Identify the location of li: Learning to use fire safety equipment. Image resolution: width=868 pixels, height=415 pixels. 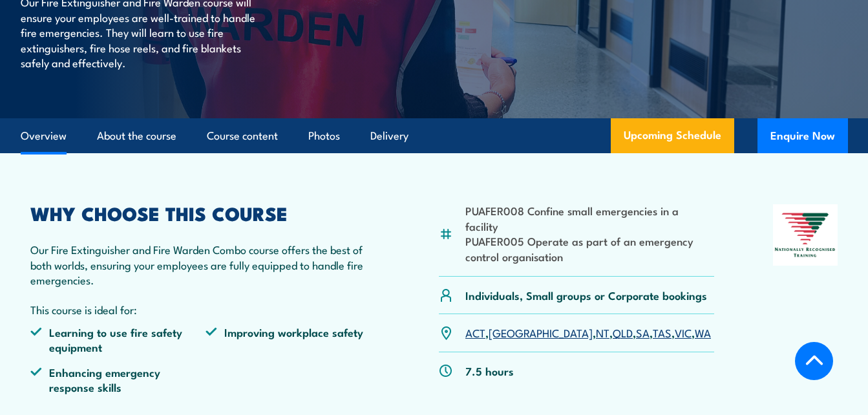
(118, 340).